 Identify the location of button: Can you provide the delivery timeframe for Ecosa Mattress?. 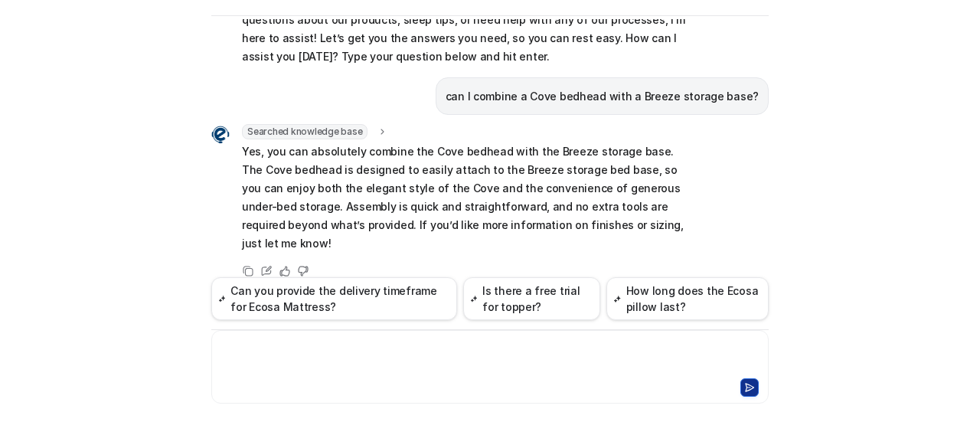
(334, 298).